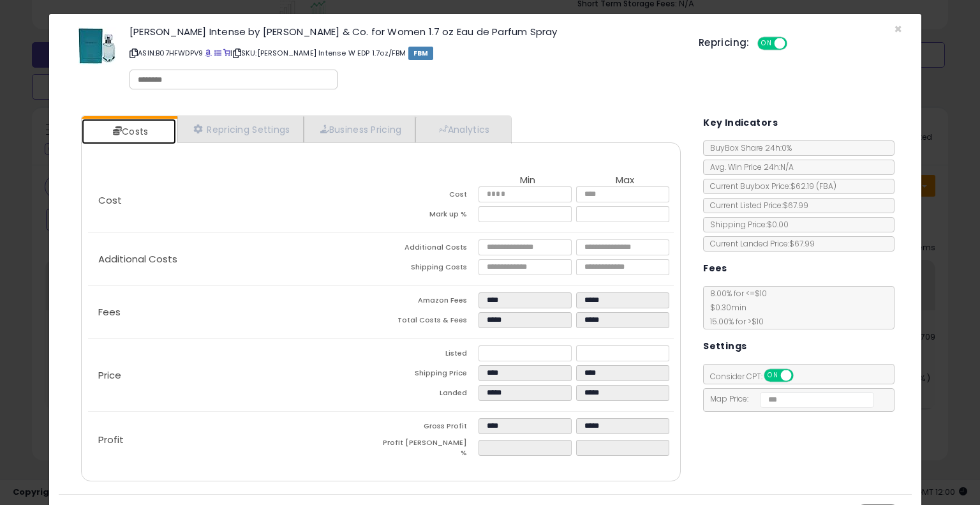 Image resolution: width=980 pixels, height=505 pixels. Describe the element at coordinates (430, 322) in the screenshot. I see `td: Total Costs & Fees` at that location.